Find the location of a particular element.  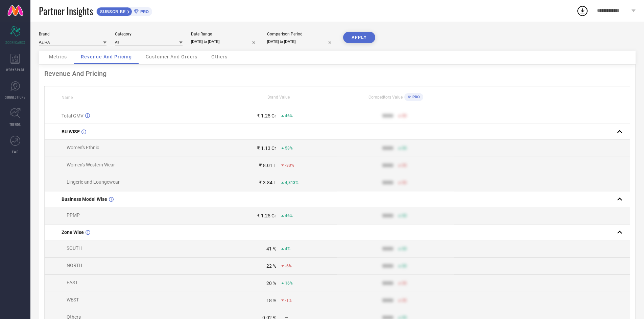

input: Select comparison period is located at coordinates (301, 42).